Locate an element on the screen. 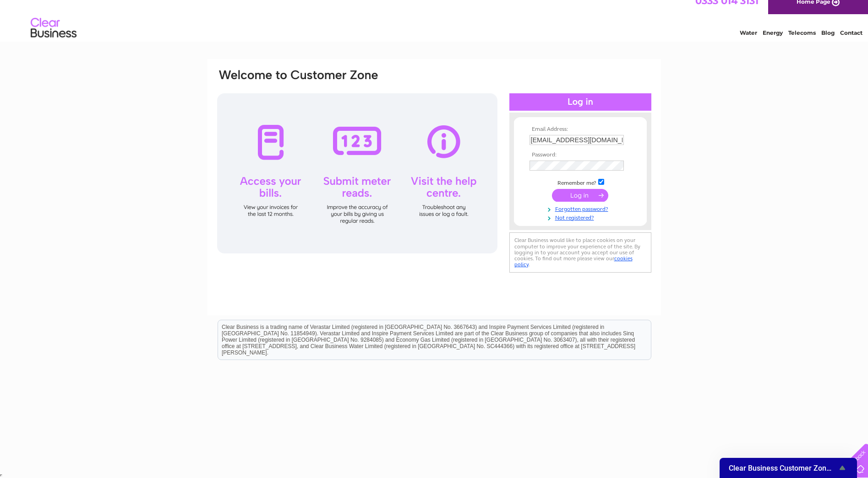  button: Show survey - Clear Business Customer Zone Survey is located at coordinates (788, 468).